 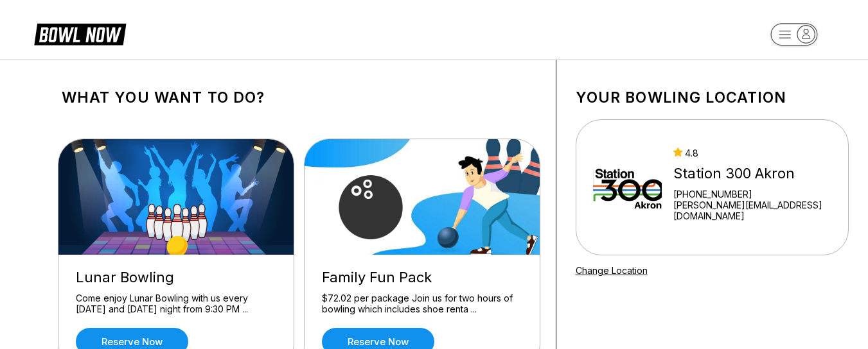 I want to click on div: 4.8, so click(x=753, y=153).